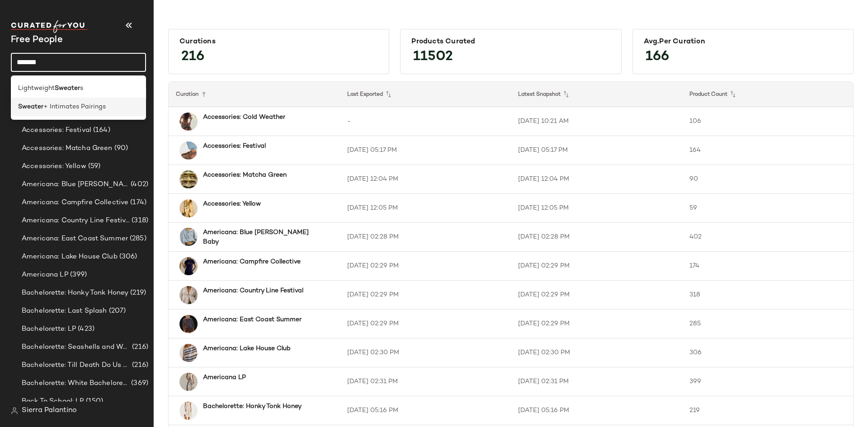  I want to click on span: Bachelorette: LP, so click(49, 329).